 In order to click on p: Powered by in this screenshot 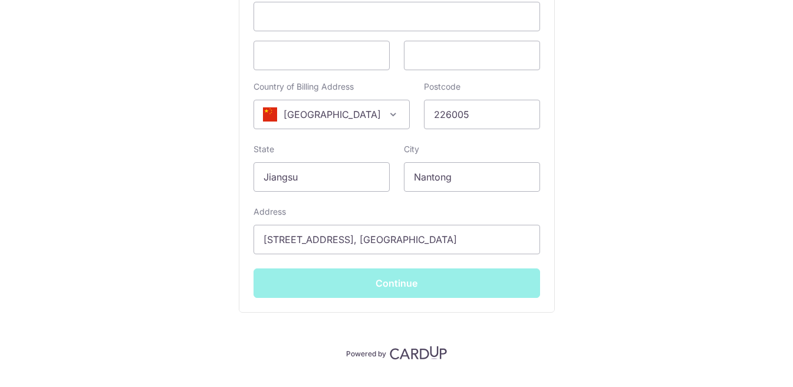, I will do `click(366, 352)`.